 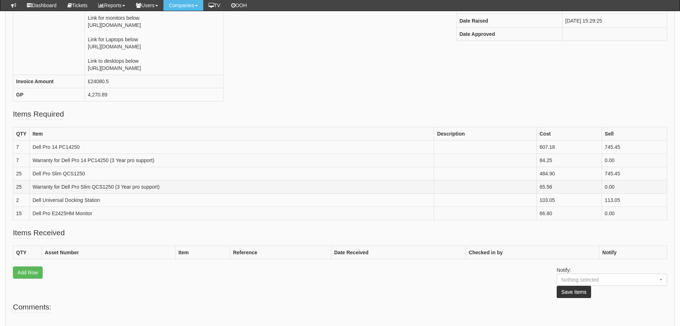 What do you see at coordinates (635, 200) in the screenshot?
I see `td: 113.05` at bounding box center [635, 200].